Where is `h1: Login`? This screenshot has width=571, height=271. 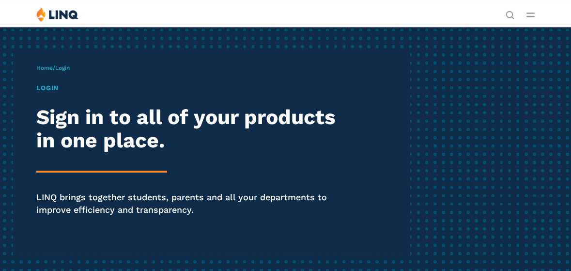
h1: Login is located at coordinates (193, 88).